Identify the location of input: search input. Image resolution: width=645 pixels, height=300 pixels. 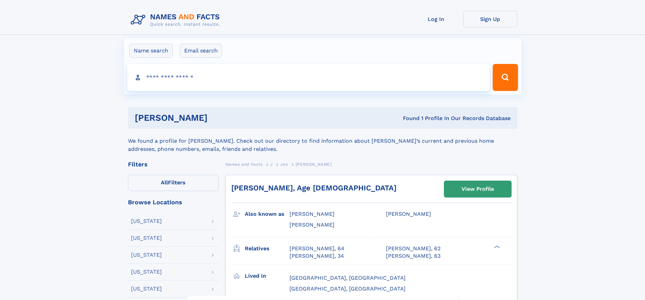
(308, 78).